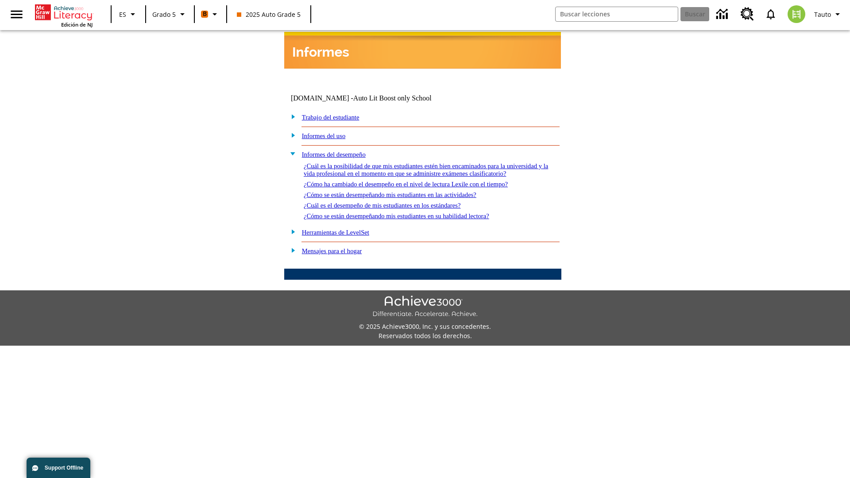 The height and width of the screenshot is (478, 850). Describe the element at coordinates (170, 14) in the screenshot. I see `button: Grado: Grado 5, Elige un grado` at that location.